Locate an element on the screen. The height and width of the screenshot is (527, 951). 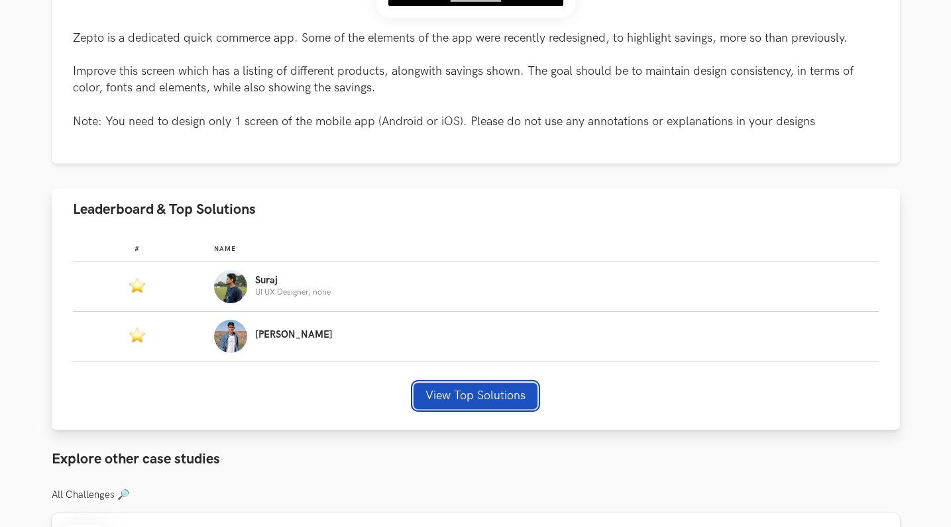
p: Suraj is located at coordinates (293, 281).